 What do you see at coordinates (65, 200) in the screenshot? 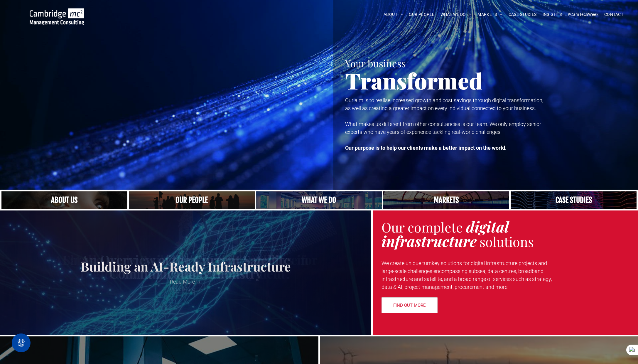
I see `a: Close up of woman's face, centered on her eyes` at bounding box center [65, 200].